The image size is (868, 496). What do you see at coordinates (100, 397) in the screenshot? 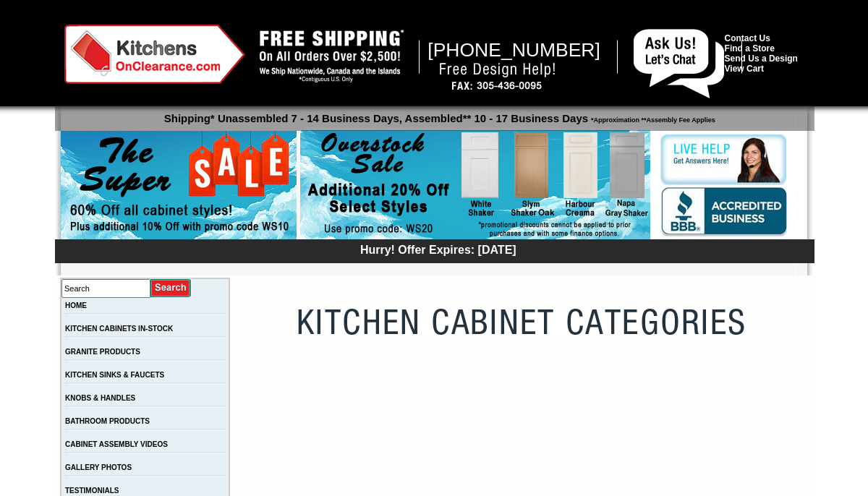
I see `a: KNOBS & HANDLES` at bounding box center [100, 397].